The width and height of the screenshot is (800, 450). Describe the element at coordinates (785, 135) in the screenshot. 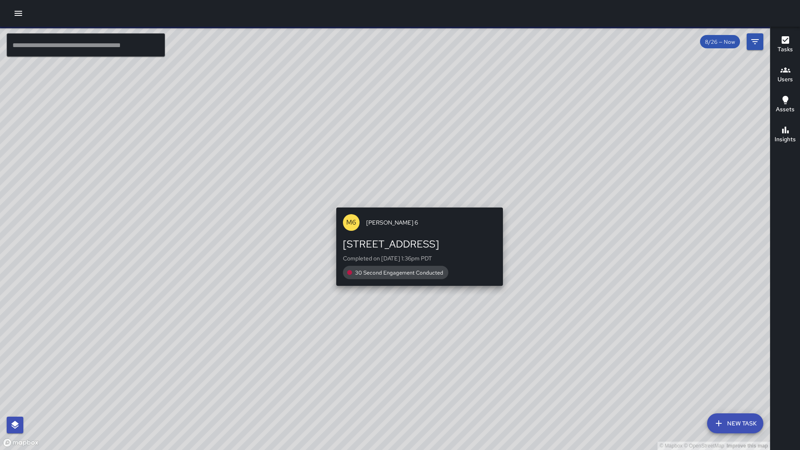

I see `button: Insights` at that location.